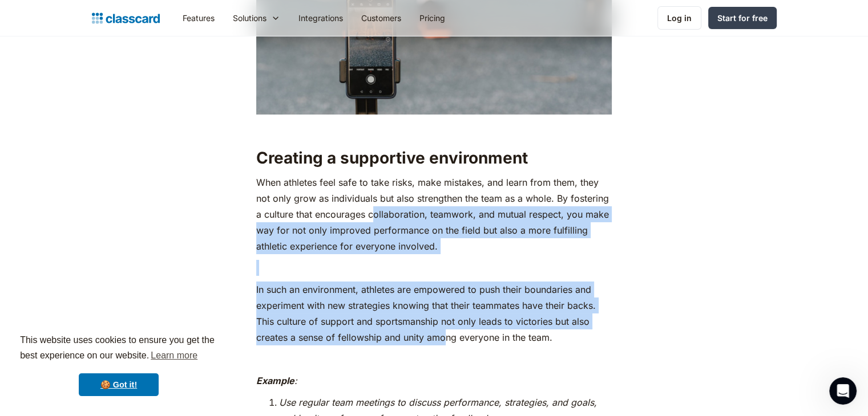  Describe the element at coordinates (432, 18) in the screenshot. I see `a: Pricing` at that location.